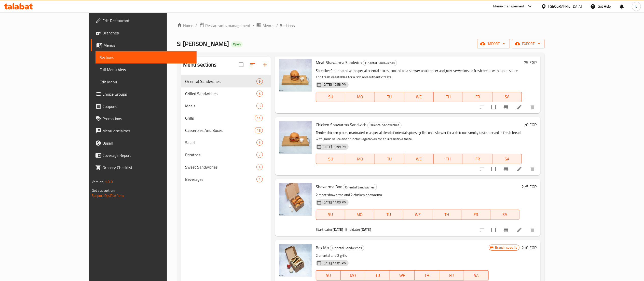 The image size is (644, 281). I want to click on button: Branch-specific-item, so click(506, 107).